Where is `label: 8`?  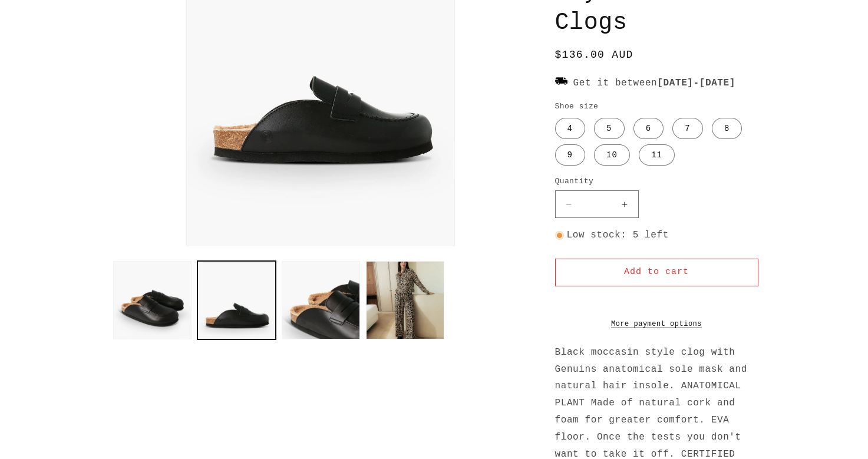 label: 8 is located at coordinates (727, 128).